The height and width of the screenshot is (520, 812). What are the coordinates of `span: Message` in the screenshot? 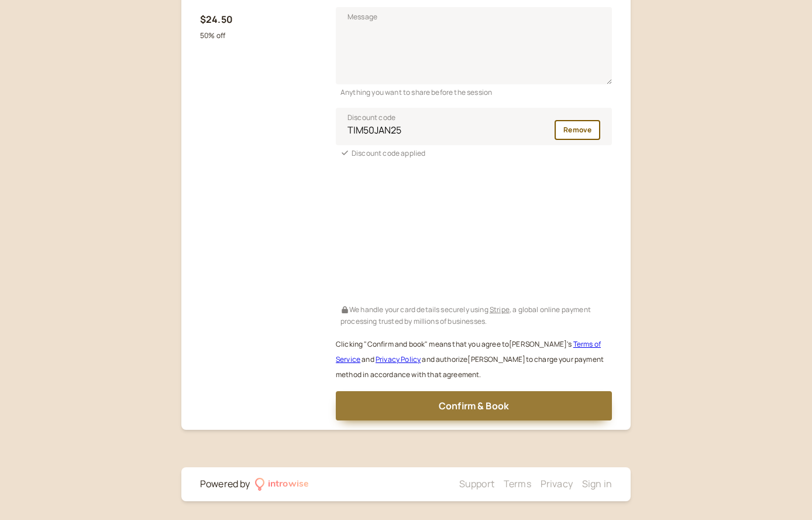 It's located at (362, 17).